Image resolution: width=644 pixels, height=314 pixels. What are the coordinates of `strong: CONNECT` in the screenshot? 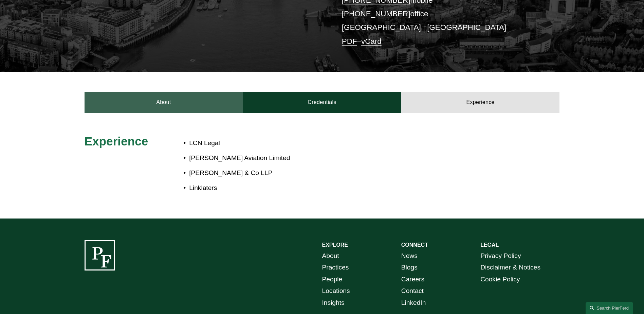 It's located at (415, 244).